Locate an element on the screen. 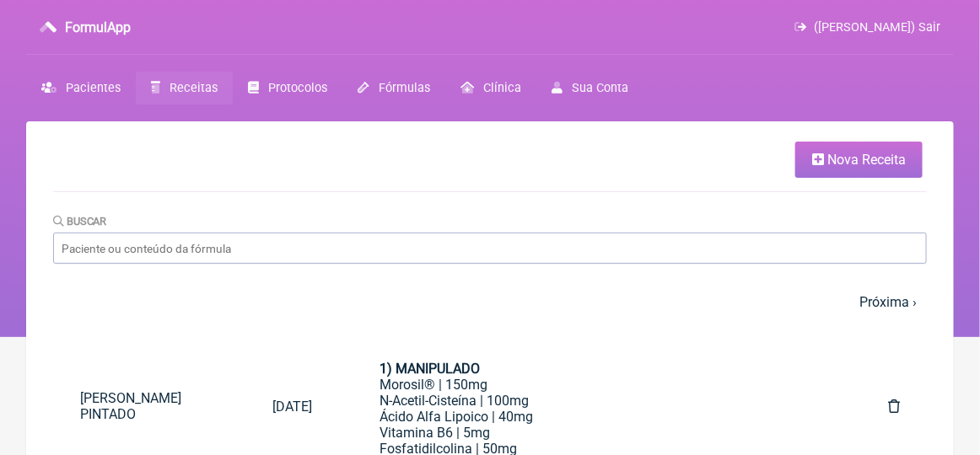  div: Vitamina B6 | 5mg is located at coordinates (600, 432).